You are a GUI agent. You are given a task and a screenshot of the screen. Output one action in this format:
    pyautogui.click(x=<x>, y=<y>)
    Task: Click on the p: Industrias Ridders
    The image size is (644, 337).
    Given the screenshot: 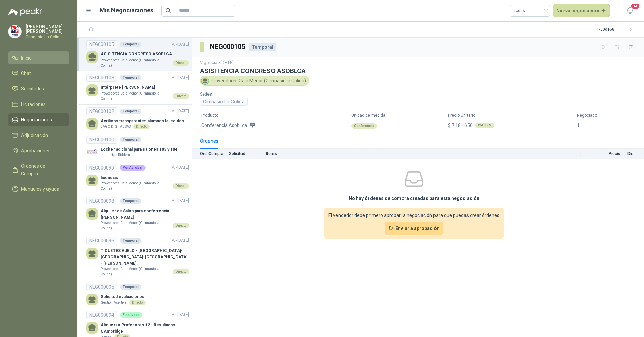 What is the action you would take?
    pyautogui.click(x=115, y=155)
    